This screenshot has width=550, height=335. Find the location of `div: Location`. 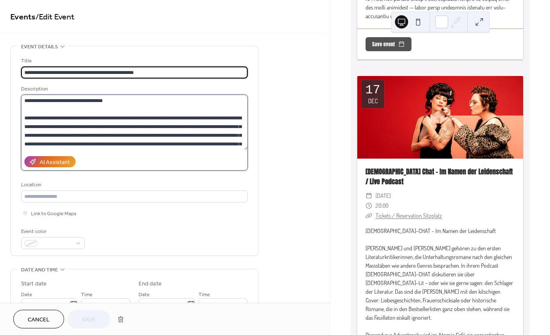

div: Location is located at coordinates (134, 185).